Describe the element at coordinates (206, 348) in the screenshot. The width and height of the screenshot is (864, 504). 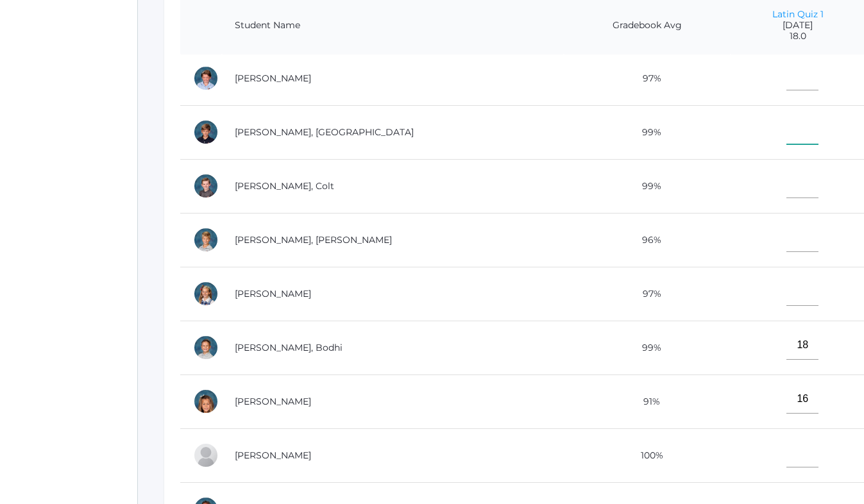
I see `div: Bodhi Reyes` at that location.